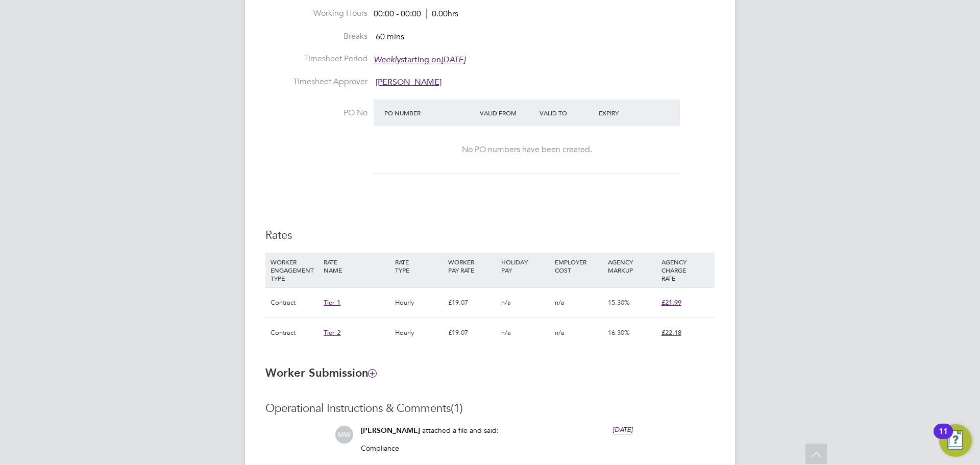  What do you see at coordinates (943, 438) in the screenshot?
I see `div: 11` at bounding box center [943, 438].